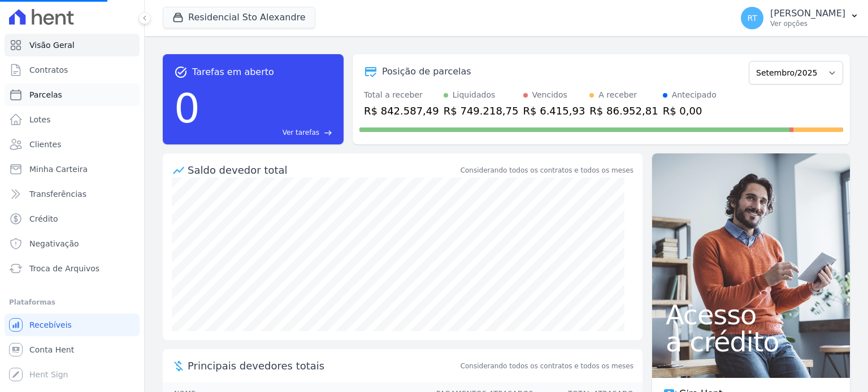  Describe the element at coordinates (72, 169) in the screenshot. I see `a: Minha Carteira` at that location.